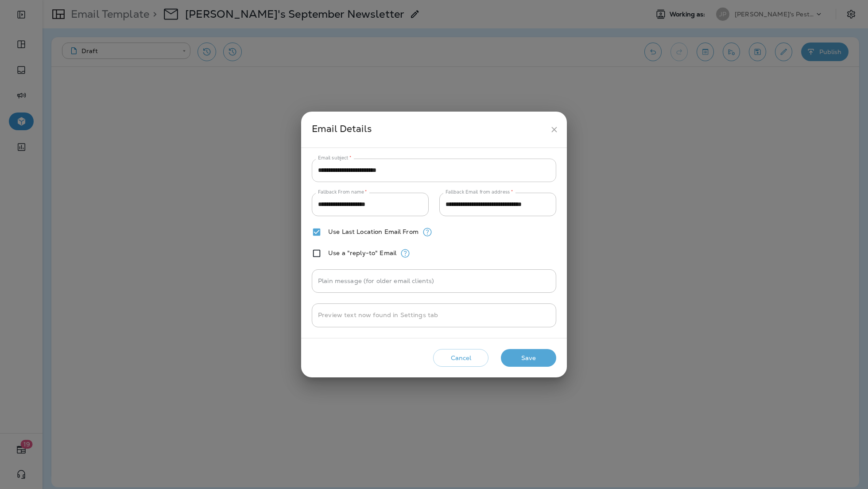 The width and height of the screenshot is (868, 489). Describe the element at coordinates (429, 129) in the screenshot. I see `div: Email Details` at that location.